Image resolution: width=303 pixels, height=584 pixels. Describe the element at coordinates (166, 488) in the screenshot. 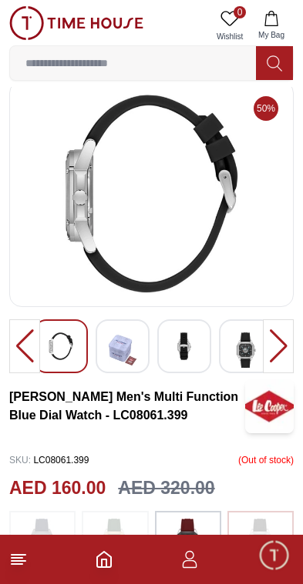

I see `h3: AED 320.00` at that location.